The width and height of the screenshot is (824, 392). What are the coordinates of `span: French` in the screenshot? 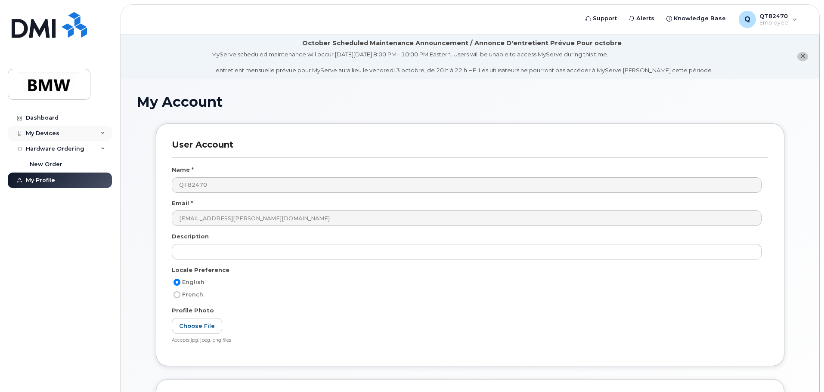 It's located at (193, 295).